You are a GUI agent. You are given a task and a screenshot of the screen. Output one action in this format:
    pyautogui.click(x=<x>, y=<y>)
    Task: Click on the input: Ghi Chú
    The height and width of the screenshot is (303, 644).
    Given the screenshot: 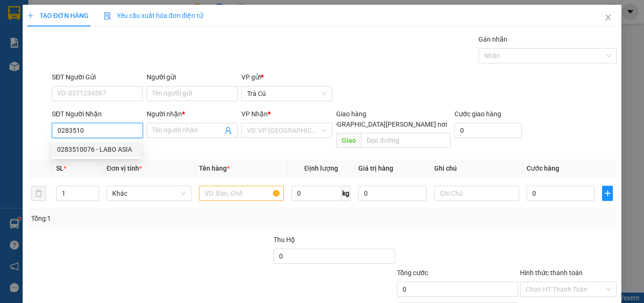 What is the action you would take?
    pyautogui.click(x=477, y=193)
    